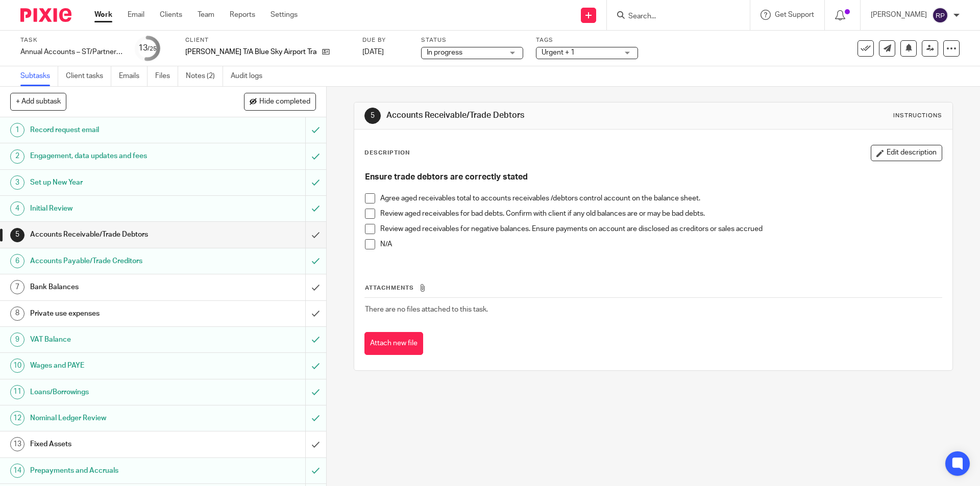 The height and width of the screenshot is (486, 980). What do you see at coordinates (38, 102) in the screenshot?
I see `button: + Add subtask` at bounding box center [38, 102].